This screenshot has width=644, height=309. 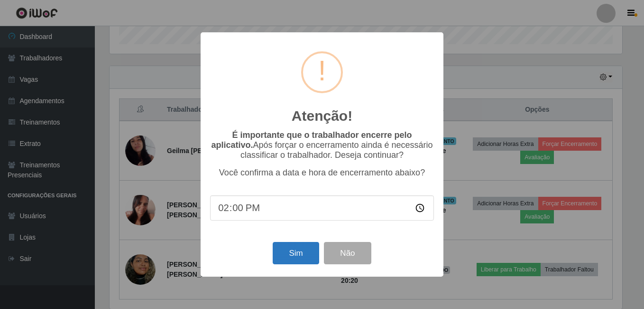 What do you see at coordinates (322, 116) in the screenshot?
I see `h2: Atenção!` at bounding box center [322, 116].